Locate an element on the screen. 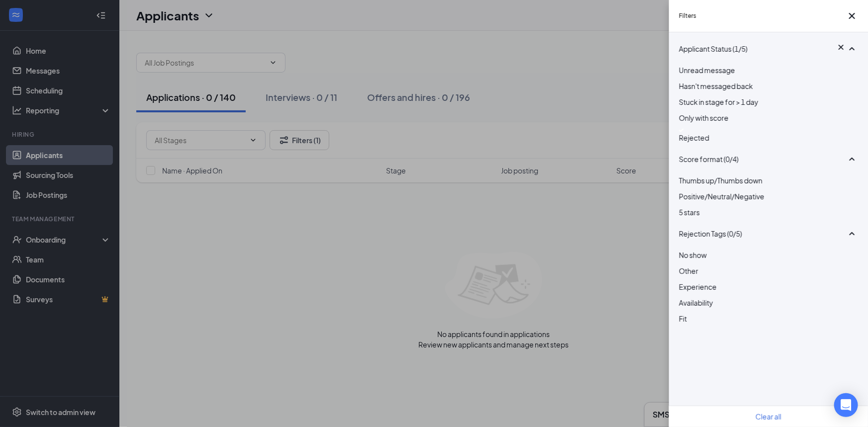  button: Clear all is located at coordinates (768, 416).